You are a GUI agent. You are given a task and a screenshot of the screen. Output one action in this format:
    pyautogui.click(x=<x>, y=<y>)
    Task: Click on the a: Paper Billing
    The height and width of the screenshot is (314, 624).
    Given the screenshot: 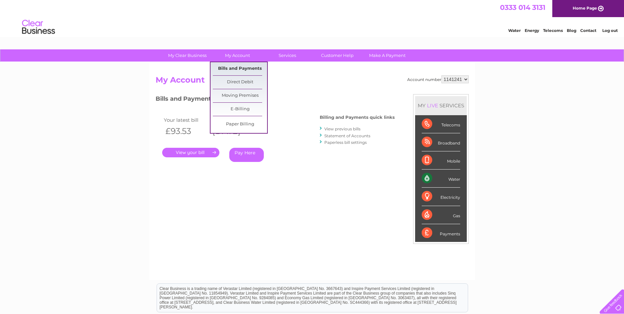 What is the action you would take?
    pyautogui.click(x=240, y=124)
    